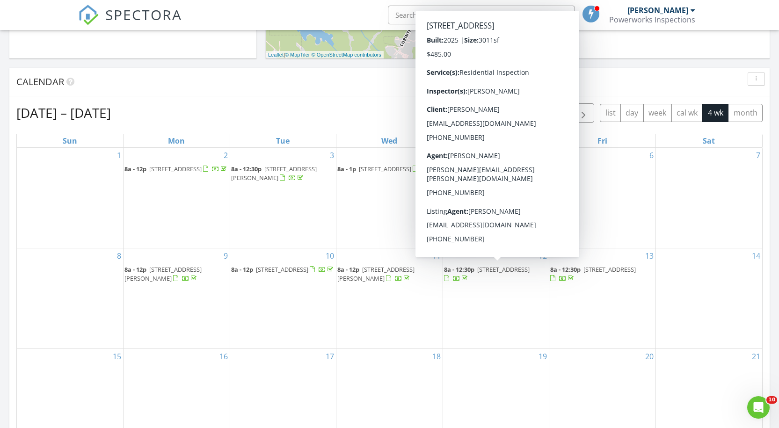  Describe the element at coordinates (224, 356) in the screenshot. I see `a: Go to June 16, 2025` at that location.